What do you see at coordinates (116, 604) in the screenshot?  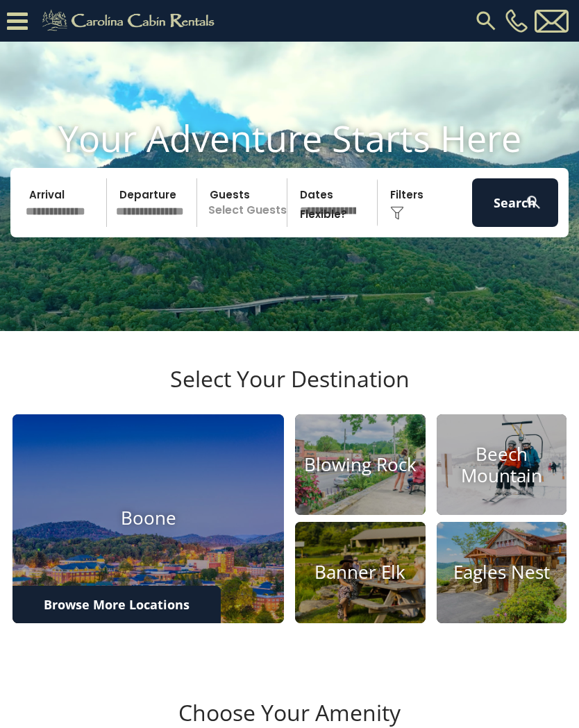 I see `a: Browse More Locations` at bounding box center [116, 604].